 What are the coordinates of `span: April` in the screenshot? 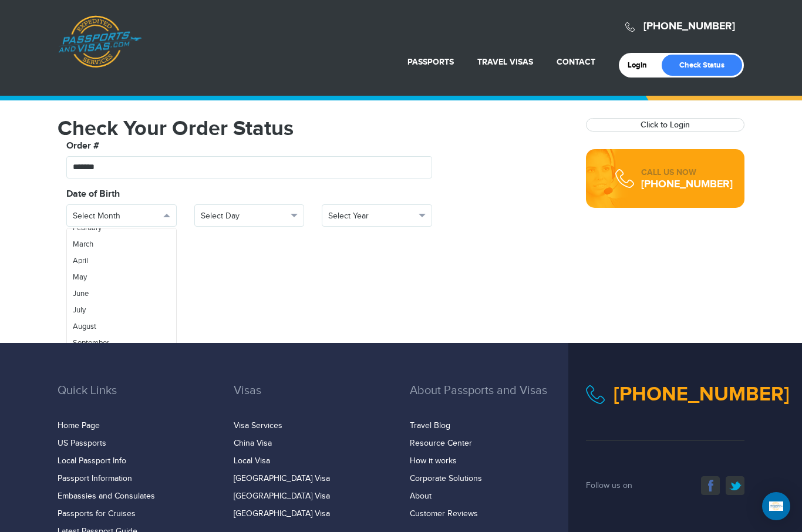 It's located at (80, 261).